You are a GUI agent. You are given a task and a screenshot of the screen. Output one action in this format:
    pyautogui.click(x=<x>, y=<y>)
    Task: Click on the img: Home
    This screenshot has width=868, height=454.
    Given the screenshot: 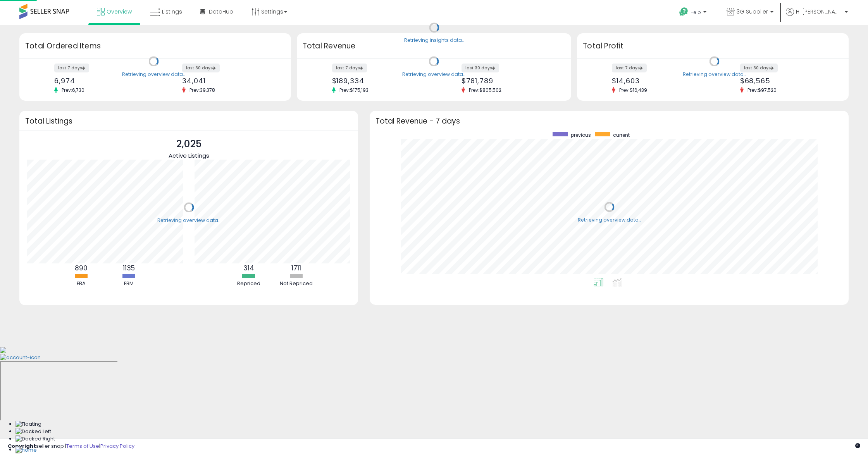 What is the action you would take?
    pyautogui.click(x=26, y=450)
    